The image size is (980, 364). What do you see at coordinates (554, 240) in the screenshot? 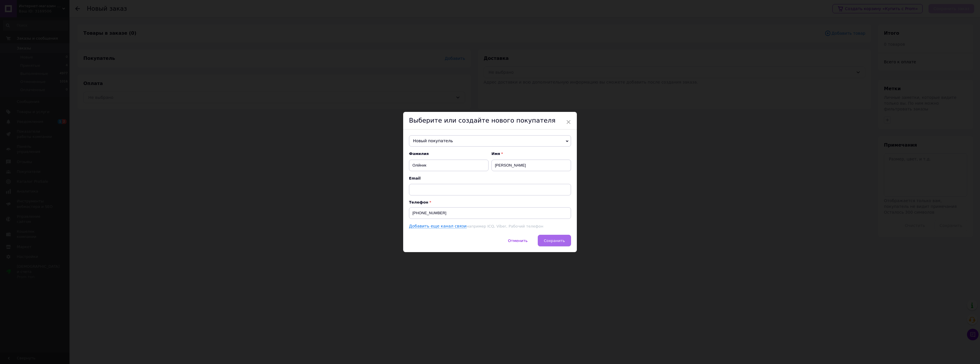
I see `span: Сохранить` at bounding box center [554, 240].